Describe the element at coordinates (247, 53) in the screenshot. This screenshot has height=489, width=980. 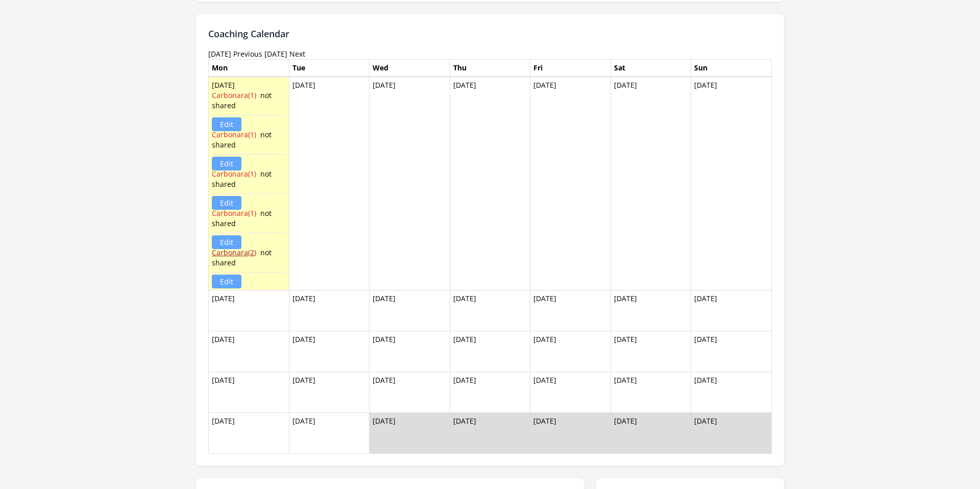
I see `a: Previous` at that location.